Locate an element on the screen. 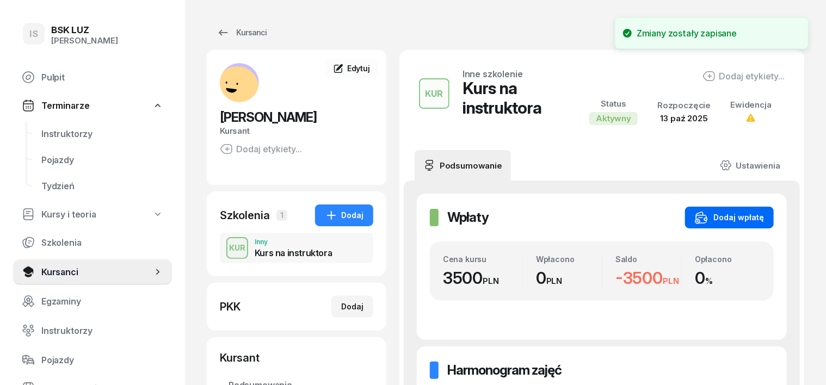 Image resolution: width=826 pixels, height=385 pixels. div: Inny is located at coordinates (293, 242).